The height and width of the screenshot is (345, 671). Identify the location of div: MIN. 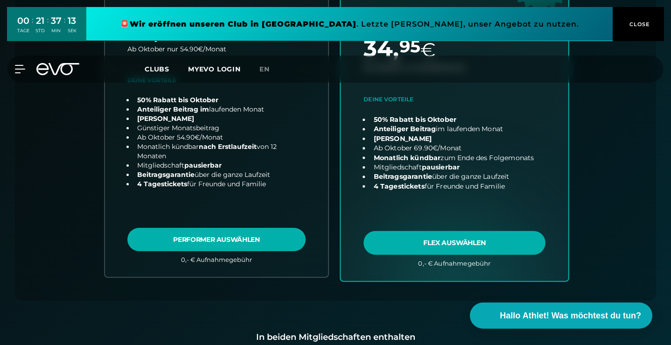
(56, 31).